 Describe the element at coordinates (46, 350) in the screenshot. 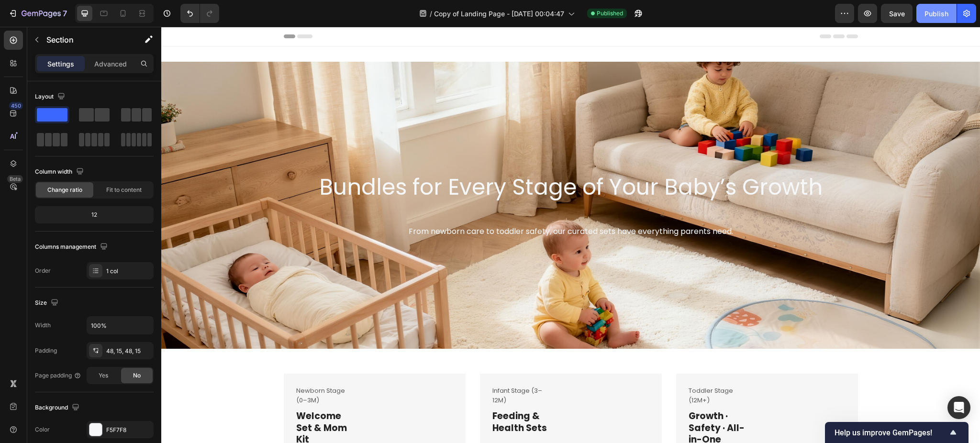

I see `div: Padding` at that location.